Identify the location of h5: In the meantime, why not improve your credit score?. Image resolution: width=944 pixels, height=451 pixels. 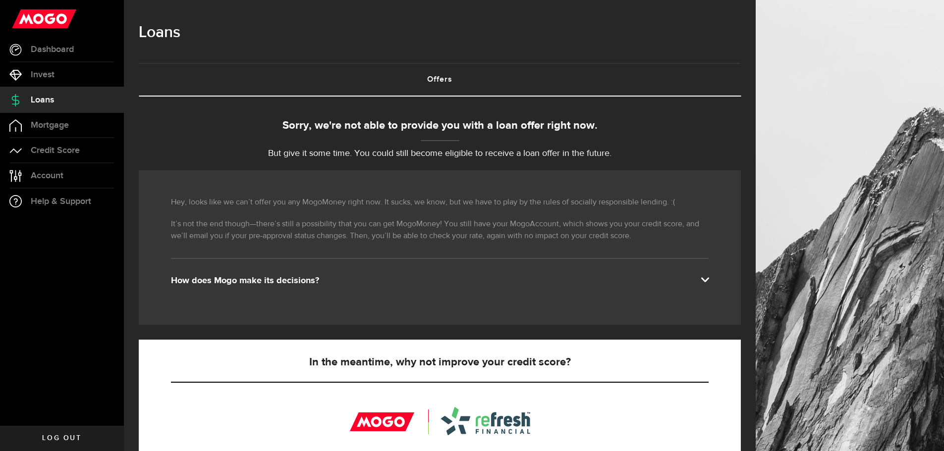
(439, 363).